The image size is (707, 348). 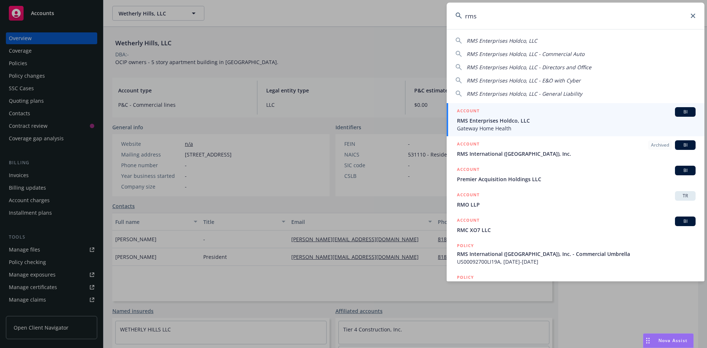 I want to click on a: ACCOUNTBIPremier Acquisition Holdings LLC, so click(x=575, y=174).